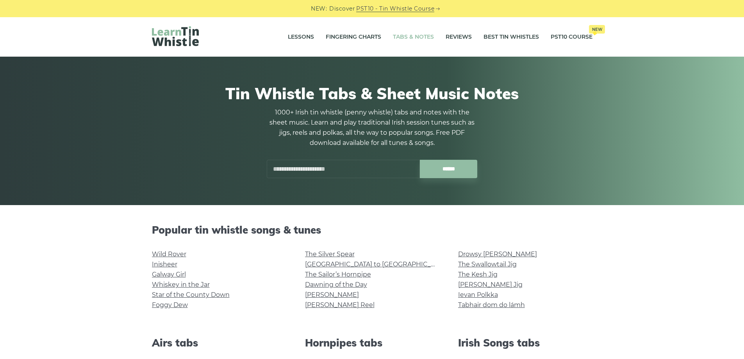 This screenshot has height=359, width=744. Describe the element at coordinates (525, 342) in the screenshot. I see `h2: Irish Songs tabs` at that location.